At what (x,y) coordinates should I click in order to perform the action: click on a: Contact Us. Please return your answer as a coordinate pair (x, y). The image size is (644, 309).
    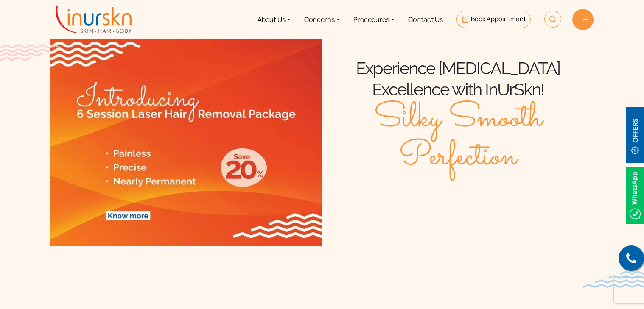
    Looking at the image, I should click on (426, 19).